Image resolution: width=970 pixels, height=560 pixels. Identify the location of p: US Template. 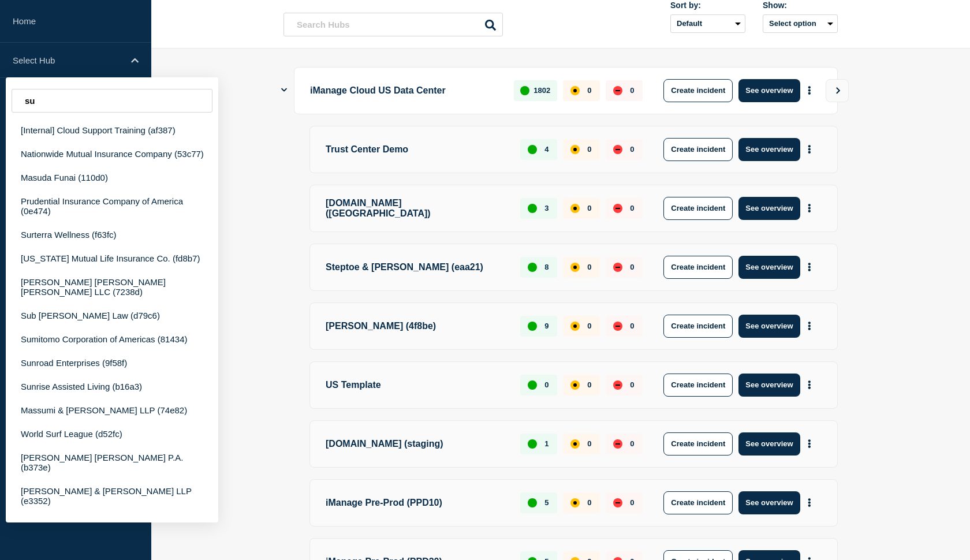
(416, 385).